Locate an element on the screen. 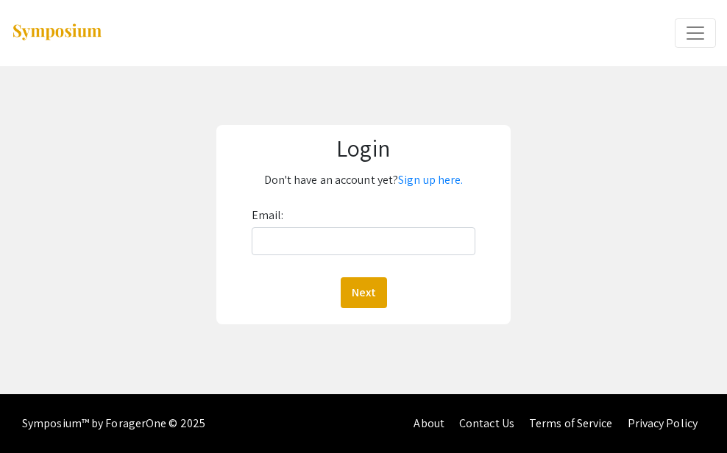 The image size is (727, 453). div: Symposium™ by ForagerOne © 2025 is located at coordinates (113, 424).